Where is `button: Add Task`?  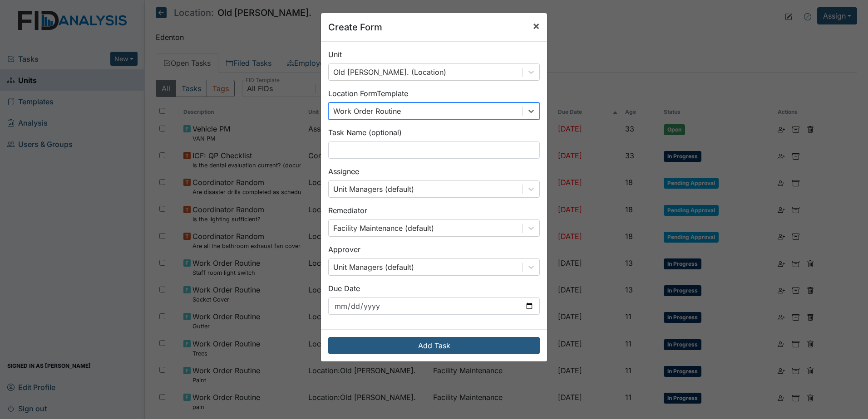
button: Add Task is located at coordinates (434, 346).